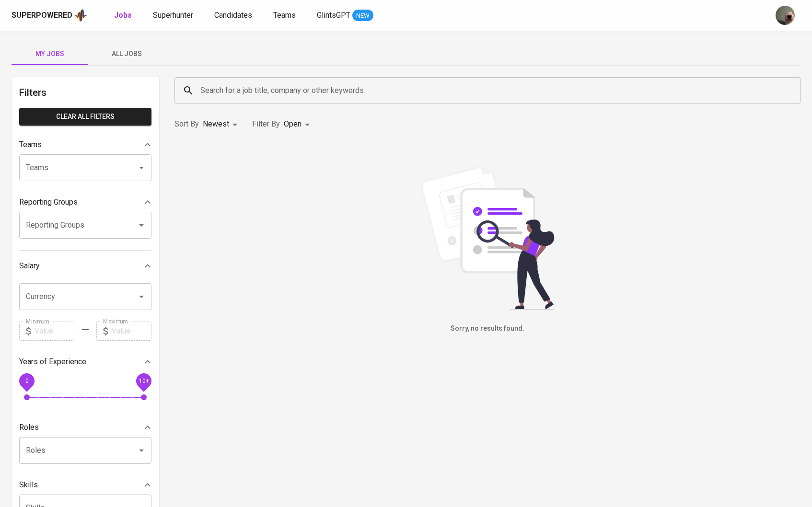 The height and width of the screenshot is (507, 812). Describe the element at coordinates (487, 237) in the screenshot. I see `img: file_searching.svg` at that location.